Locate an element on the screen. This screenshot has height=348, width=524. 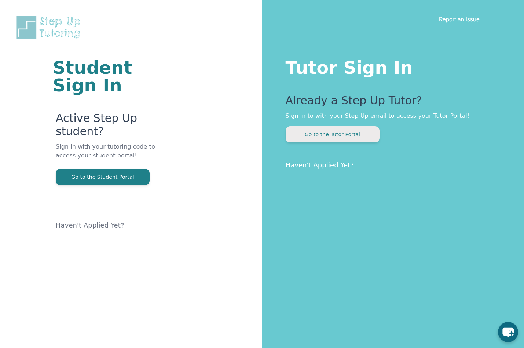
p: Already a Step Up Tutor? is located at coordinates (390, 103).